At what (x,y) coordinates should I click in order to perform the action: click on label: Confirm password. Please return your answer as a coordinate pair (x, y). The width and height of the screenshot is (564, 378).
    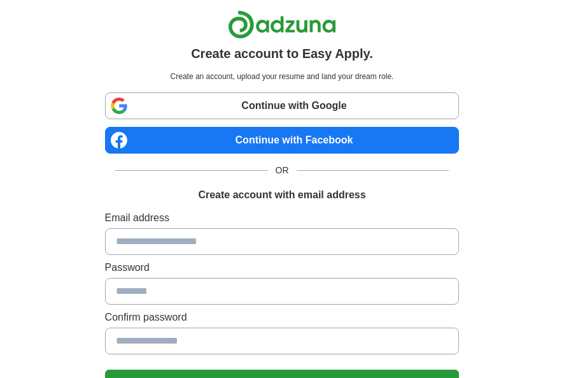
    Looking at the image, I should click on (282, 317).